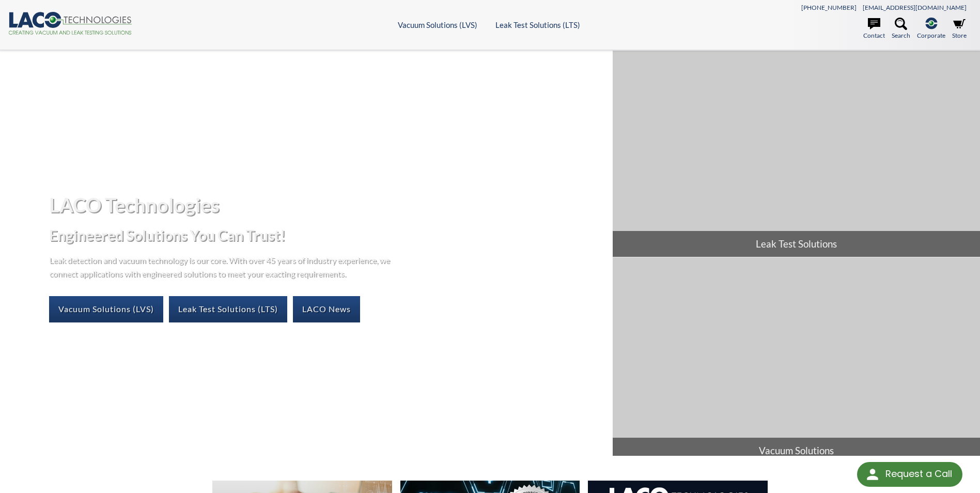 Image resolution: width=980 pixels, height=493 pixels. I want to click on p: Leak detection and vacuum technology is our core. With over 45 years of industry experience, we c..., so click(223, 266).